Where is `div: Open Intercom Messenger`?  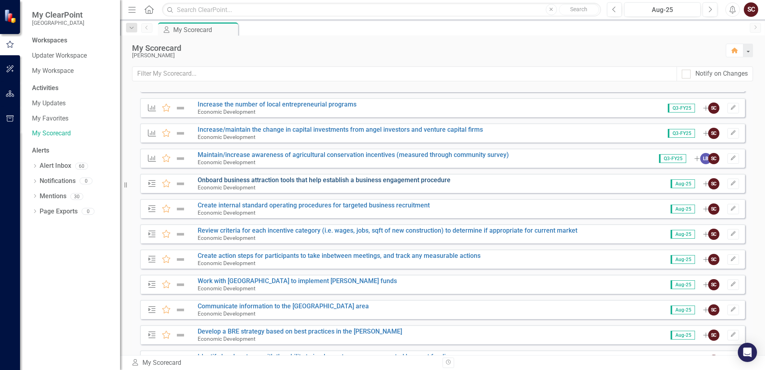 div: Open Intercom Messenger is located at coordinates (747, 352).